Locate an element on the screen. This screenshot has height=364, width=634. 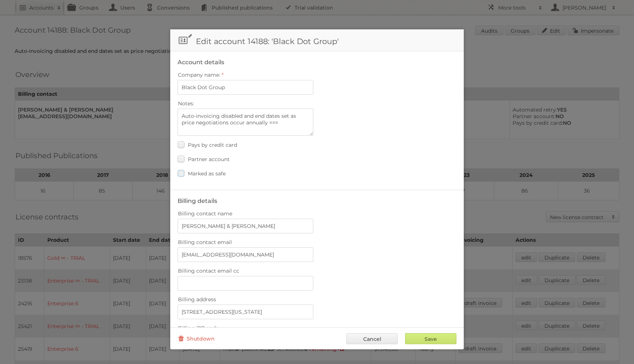
span: Notes: is located at coordinates (186, 104).